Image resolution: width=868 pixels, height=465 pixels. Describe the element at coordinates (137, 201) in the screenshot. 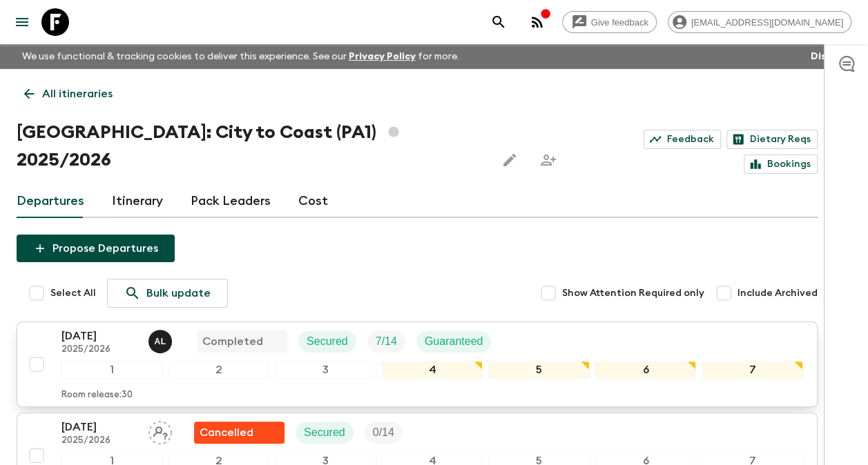

I see `a: Itinerary` at that location.